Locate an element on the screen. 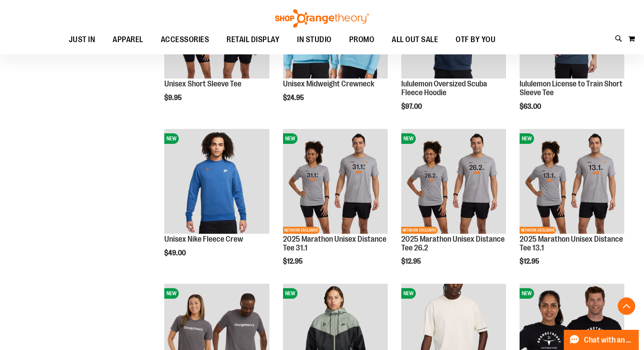 The height and width of the screenshot is (350, 644). a: 2025 Marathon Unisex Distance Tee 13.1NEWNETWORK EXCLUSIVE is located at coordinates (572, 182).